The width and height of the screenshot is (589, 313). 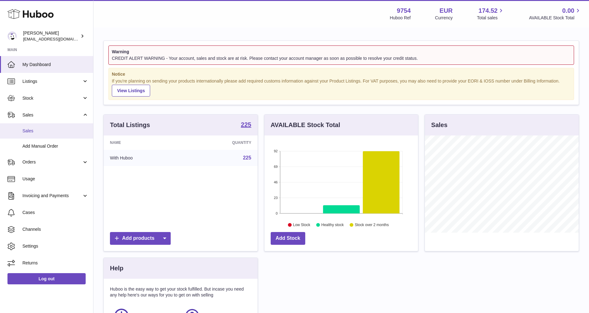 I want to click on text: 0, so click(x=276, y=213).